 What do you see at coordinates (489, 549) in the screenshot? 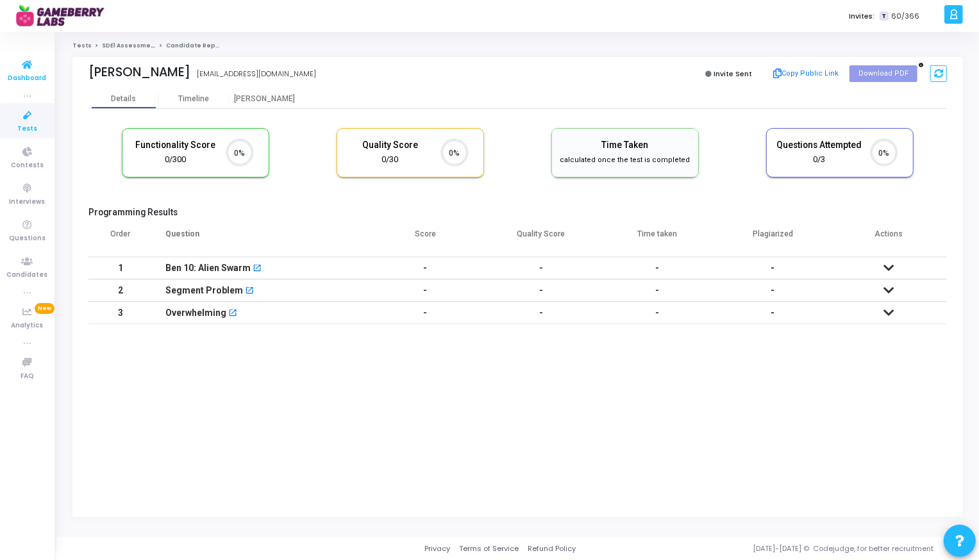
I see `a: Terms of Service` at bounding box center [489, 549].